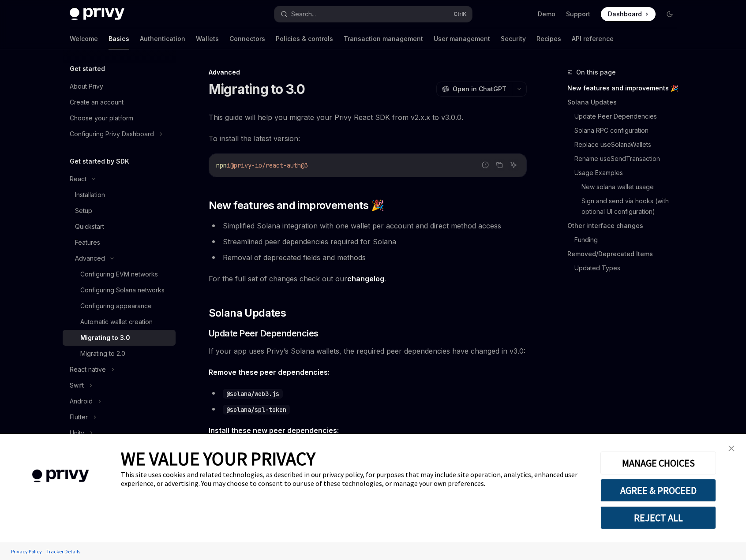 This screenshot has height=560, width=746. What do you see at coordinates (97, 14) in the screenshot?
I see `img: dark logo` at bounding box center [97, 14].